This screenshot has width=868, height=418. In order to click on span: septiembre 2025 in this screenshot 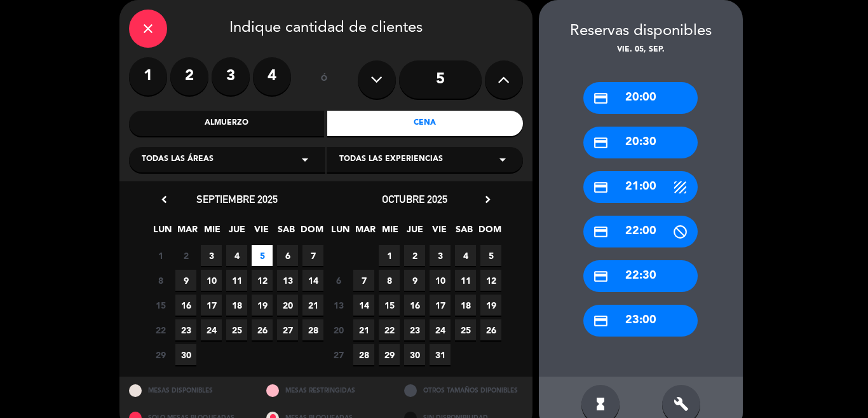, I will do `click(237, 199)`.